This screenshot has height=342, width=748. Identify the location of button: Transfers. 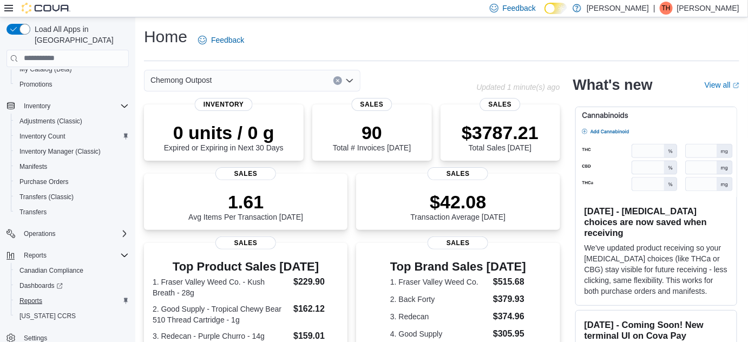
(72, 212).